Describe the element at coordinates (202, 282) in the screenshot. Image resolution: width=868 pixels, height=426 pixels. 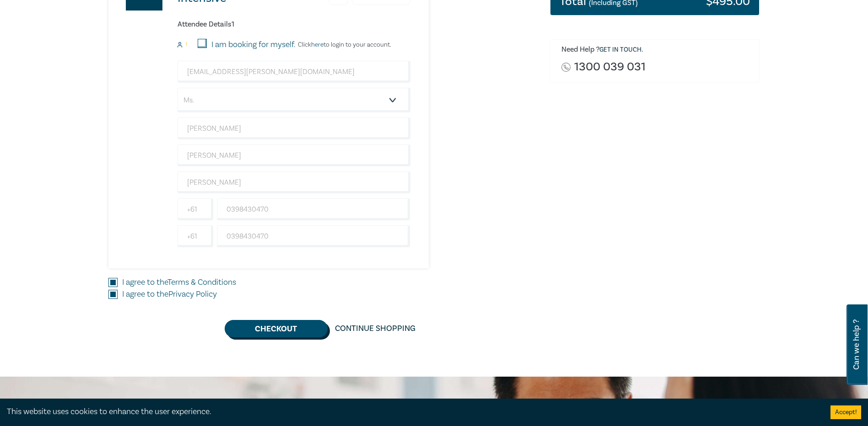
I see `a: Terms & Conditions` at that location.